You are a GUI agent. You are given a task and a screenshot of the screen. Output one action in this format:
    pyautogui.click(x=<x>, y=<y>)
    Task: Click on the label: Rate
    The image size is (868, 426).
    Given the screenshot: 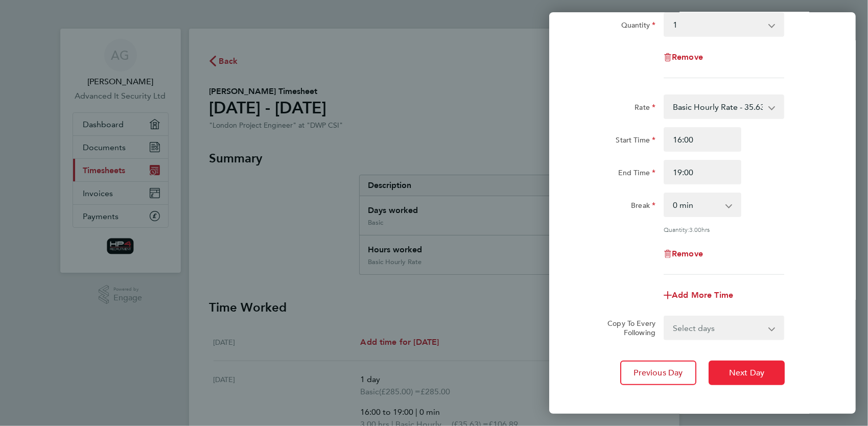 What is the action you would take?
    pyautogui.click(x=645, y=109)
    